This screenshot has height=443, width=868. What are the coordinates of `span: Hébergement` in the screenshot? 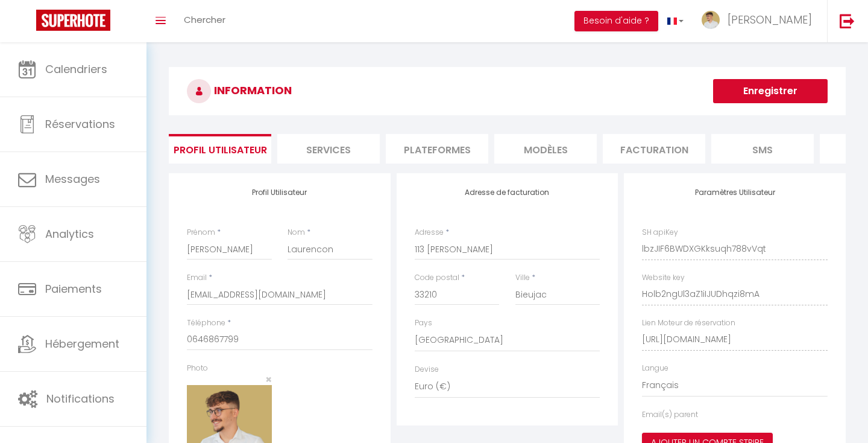 It's located at (82, 343).